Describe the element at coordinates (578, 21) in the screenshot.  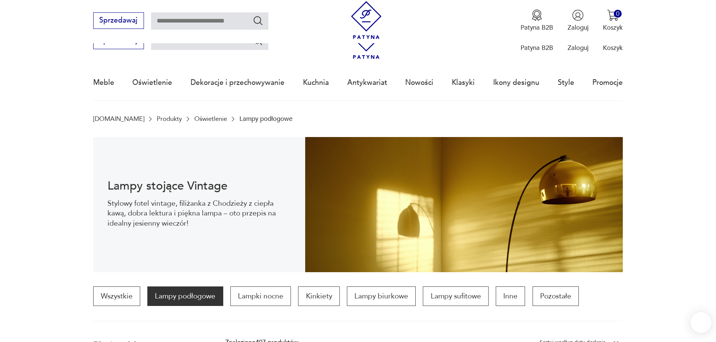
I see `button: Zaloguj` at that location.